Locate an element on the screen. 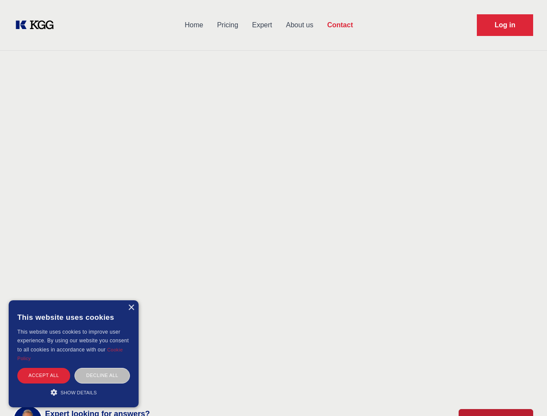 The width and height of the screenshot is (547, 416). a: Pricing is located at coordinates (227, 25).